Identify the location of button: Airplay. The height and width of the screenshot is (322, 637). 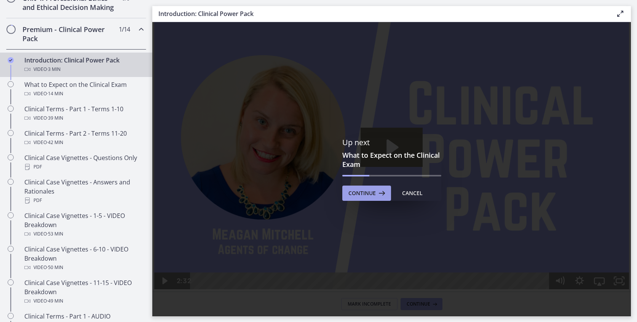
(447, 259).